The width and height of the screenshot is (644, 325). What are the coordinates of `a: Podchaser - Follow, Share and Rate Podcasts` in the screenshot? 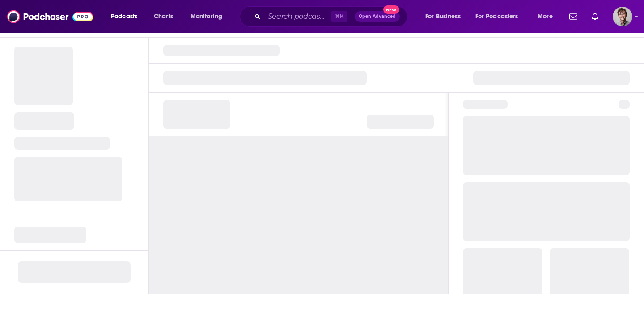 It's located at (50, 17).